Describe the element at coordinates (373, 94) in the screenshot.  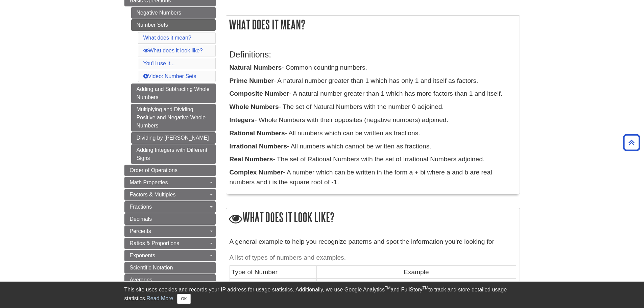
I see `p: - A natural number greater than 1 which has more factors than 1 and itself.` at that location.